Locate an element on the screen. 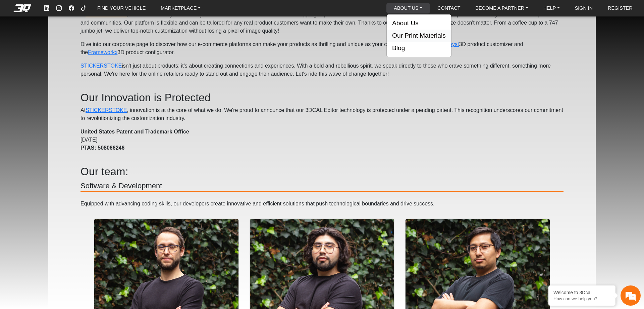 This screenshot has width=644, height=309. button: Our Print Materials is located at coordinates (419, 36).